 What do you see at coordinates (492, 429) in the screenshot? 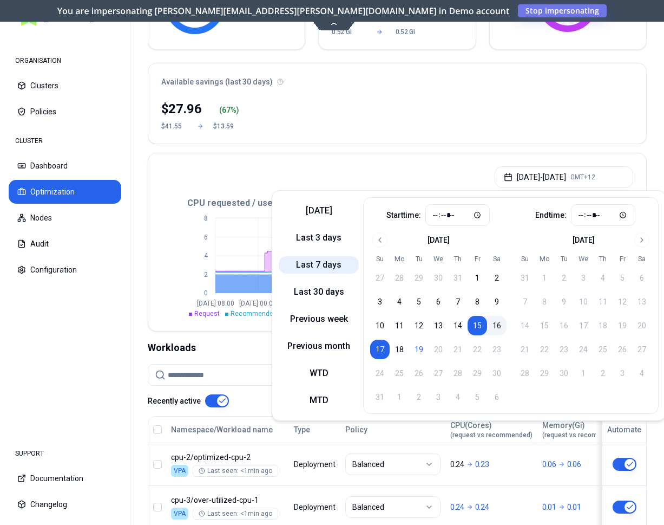
I see `button: CPU(Cores)(request vs recommended)` at bounding box center [492, 429].